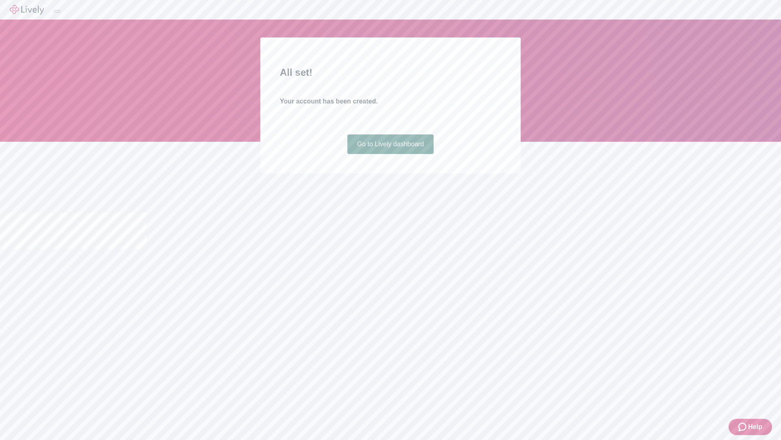 Image resolution: width=781 pixels, height=440 pixels. What do you see at coordinates (744, 427) in the screenshot?
I see `svg: Zendesk support icon` at bounding box center [744, 427].